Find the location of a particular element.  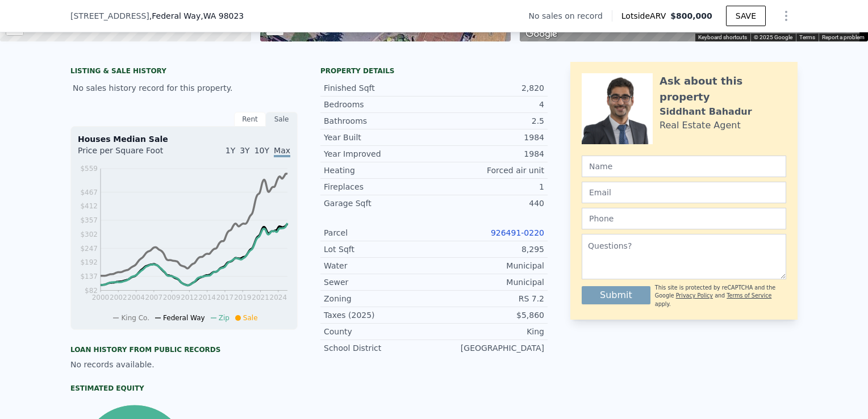

div: Siddhant Bahadur is located at coordinates (705, 112).